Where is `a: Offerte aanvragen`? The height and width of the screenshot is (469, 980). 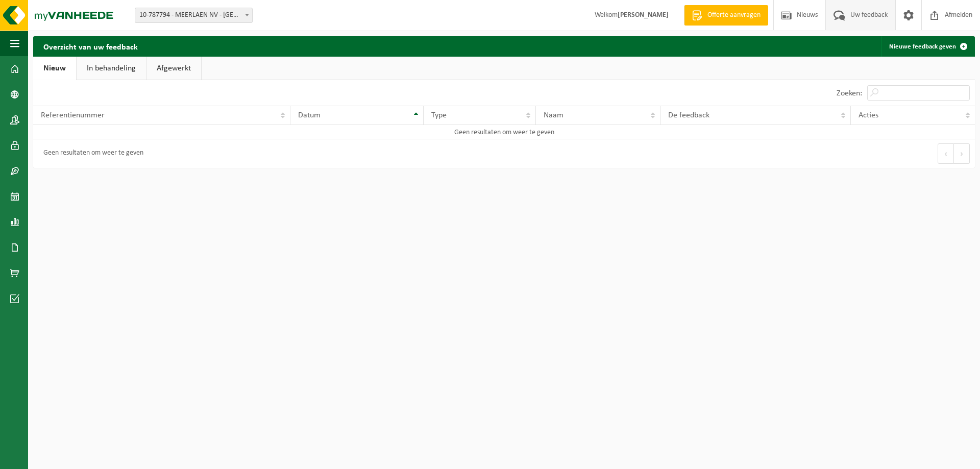 a: Offerte aanvragen is located at coordinates (726, 16).